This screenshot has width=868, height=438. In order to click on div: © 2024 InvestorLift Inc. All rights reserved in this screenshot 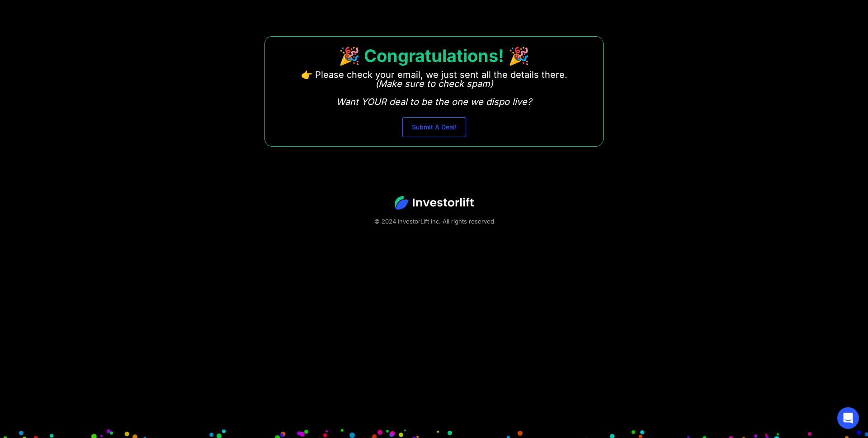, I will do `click(434, 221)`.